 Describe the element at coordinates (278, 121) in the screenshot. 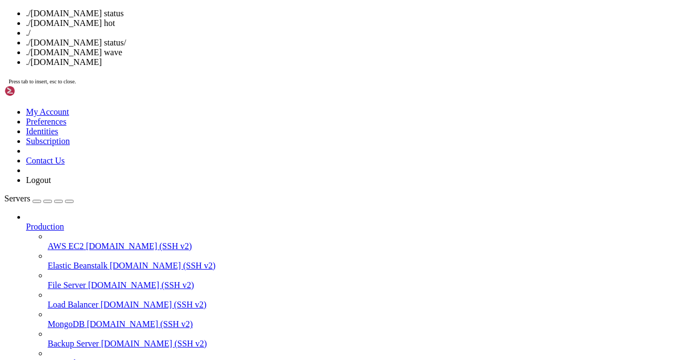

I see `x-row: root@0d844a584cdd:/usr/src/app# ./` at that location.